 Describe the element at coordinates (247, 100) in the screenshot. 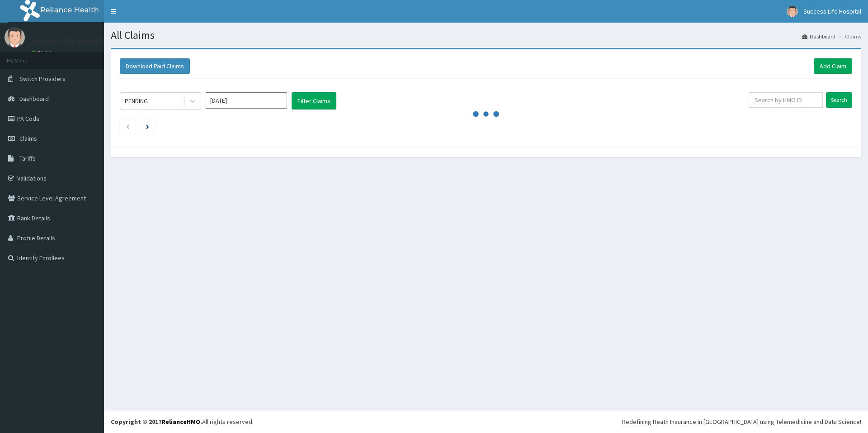

I see `input: Select Month and Year` at that location.